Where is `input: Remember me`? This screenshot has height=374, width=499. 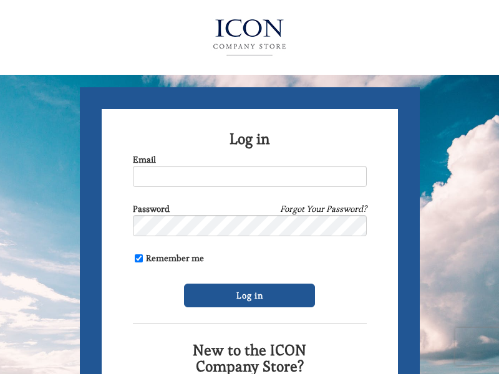
input: Remember me is located at coordinates (138, 258).